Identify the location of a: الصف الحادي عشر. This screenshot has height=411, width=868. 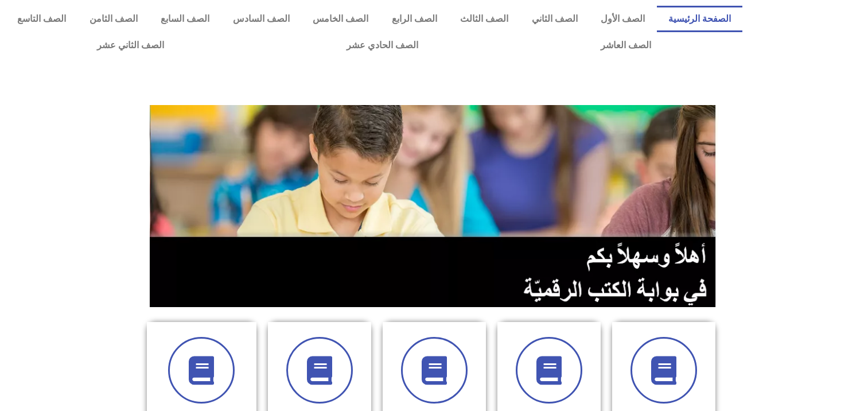
(383, 46).